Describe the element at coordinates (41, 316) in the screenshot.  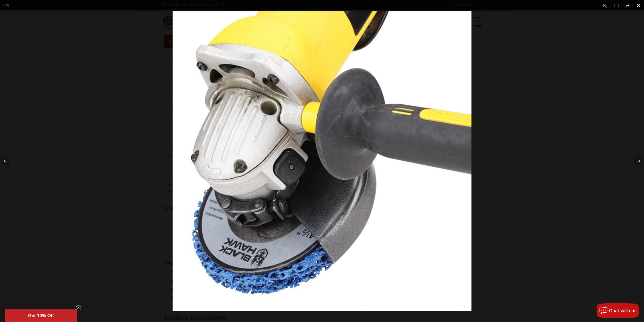
I see `span: Get 10% Off` at that location.